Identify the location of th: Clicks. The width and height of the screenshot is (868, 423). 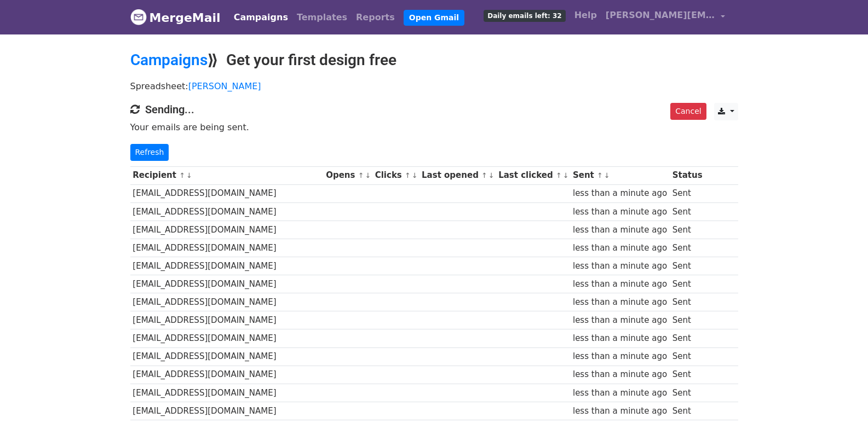
(396, 175).